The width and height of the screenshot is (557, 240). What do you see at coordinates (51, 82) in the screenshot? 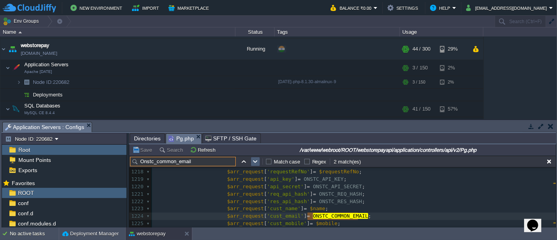
I see `a: Node ID:220682` at bounding box center [51, 82].